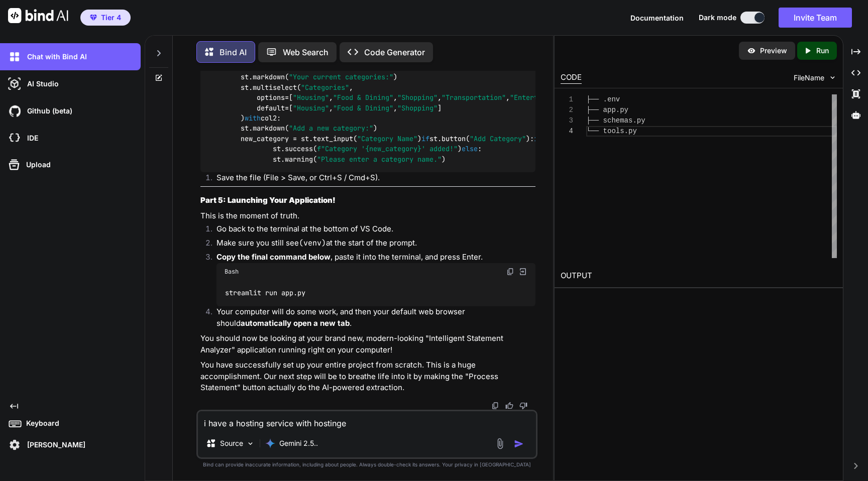  What do you see at coordinates (41, 424) in the screenshot?
I see `p: Keyboard` at bounding box center [41, 424].